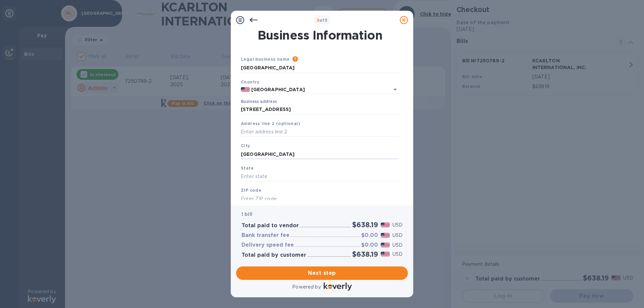 The image size is (644, 308). Describe the element at coordinates (322, 274) in the screenshot. I see `button: Next step` at that location.